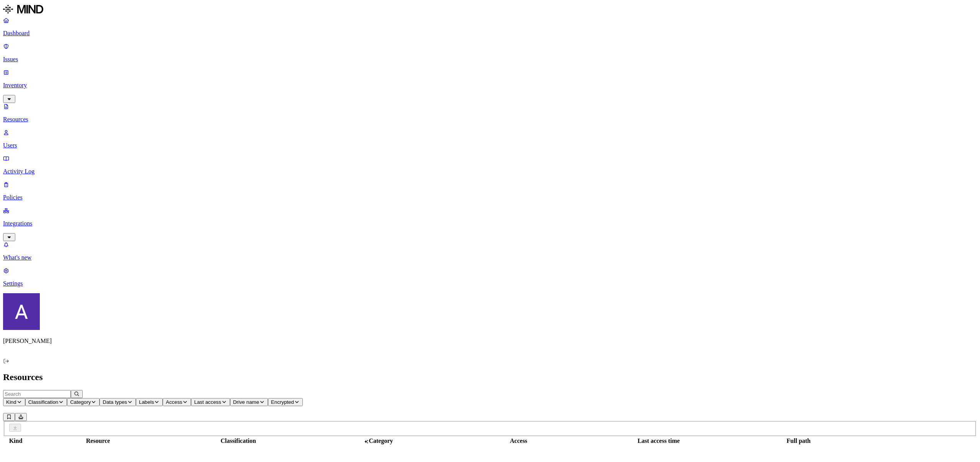  I want to click on div: Full path, so click(799, 441).